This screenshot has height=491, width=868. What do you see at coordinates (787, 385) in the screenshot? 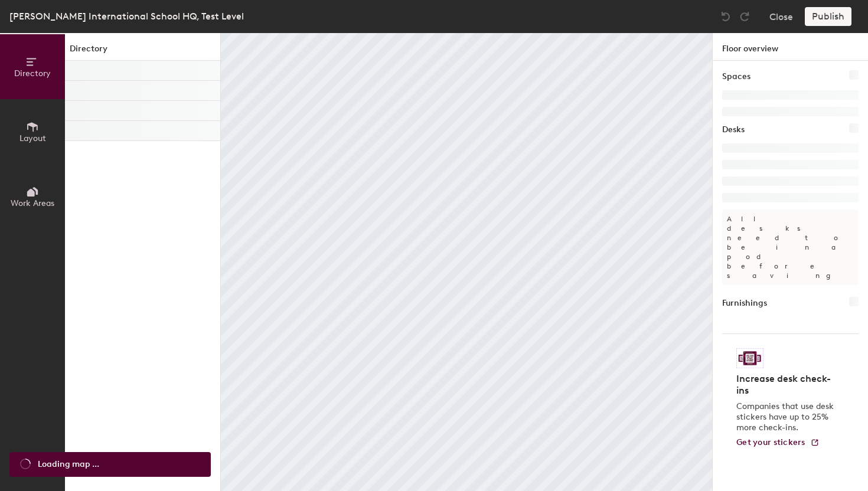
I see `h4: Increase desk check-ins` at bounding box center [787, 385].